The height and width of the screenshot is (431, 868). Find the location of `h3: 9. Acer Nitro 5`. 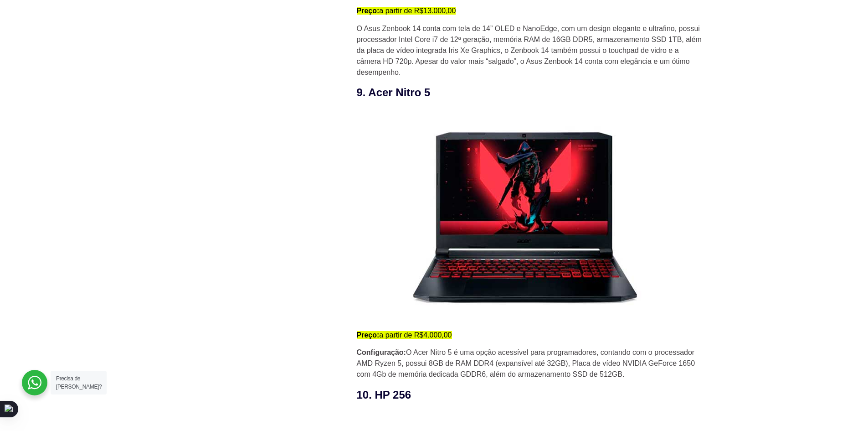

h3: 9. Acer Nitro 5 is located at coordinates (530, 93).